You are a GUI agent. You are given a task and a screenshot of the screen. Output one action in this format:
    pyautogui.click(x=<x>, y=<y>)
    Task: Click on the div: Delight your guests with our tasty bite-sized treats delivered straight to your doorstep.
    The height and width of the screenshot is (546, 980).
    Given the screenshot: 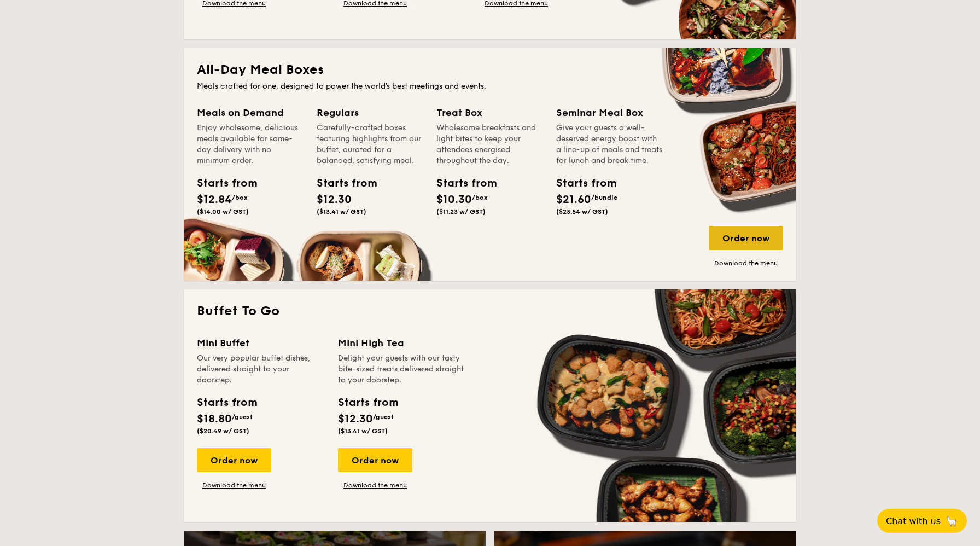 What is the action you would take?
    pyautogui.click(x=402, y=369)
    